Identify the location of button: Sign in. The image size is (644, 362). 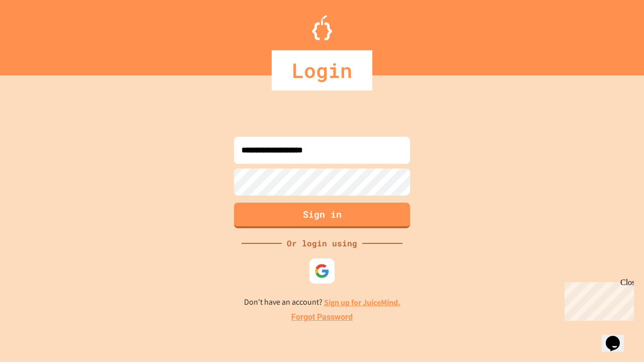
(322, 215).